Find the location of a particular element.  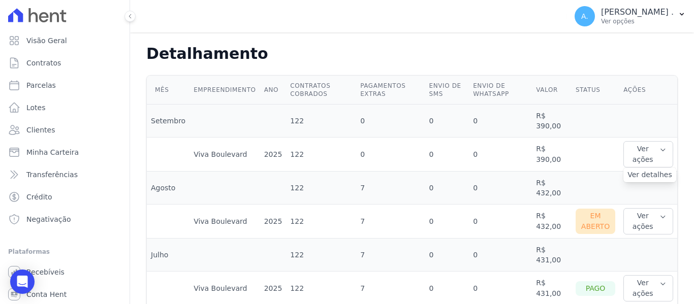

a: Visão Geral is located at coordinates (64, 41).